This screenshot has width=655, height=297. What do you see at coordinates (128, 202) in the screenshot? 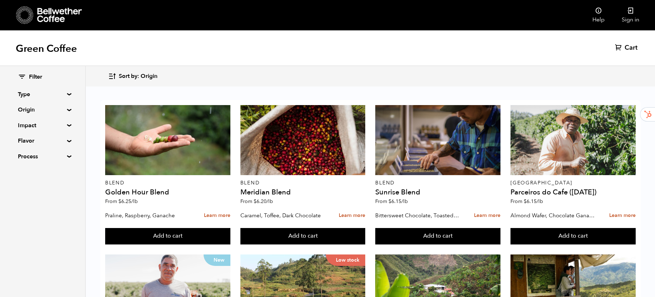
I see `bdi: 6.25` at bounding box center [128, 202].